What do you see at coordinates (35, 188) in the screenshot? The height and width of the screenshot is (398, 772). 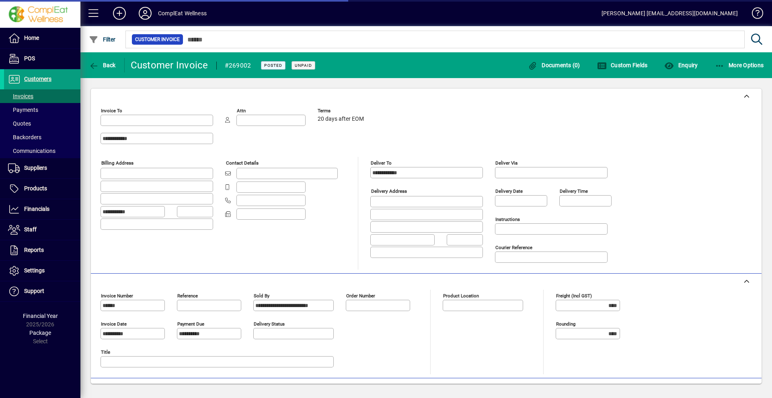 I see `span: Products` at bounding box center [35, 188].